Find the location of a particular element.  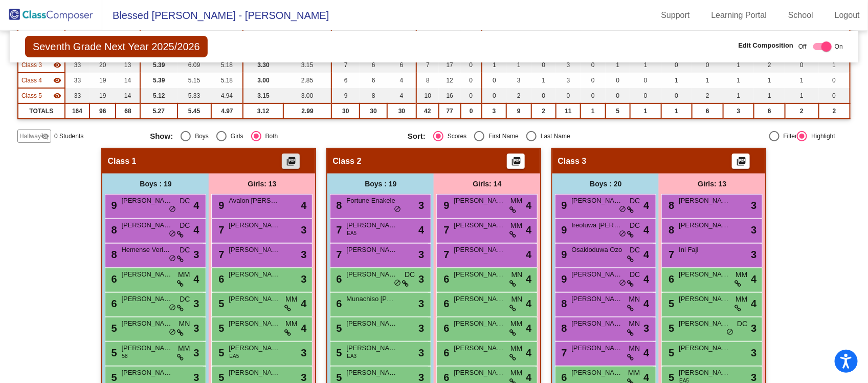

td: 16 is located at coordinates (450, 96).